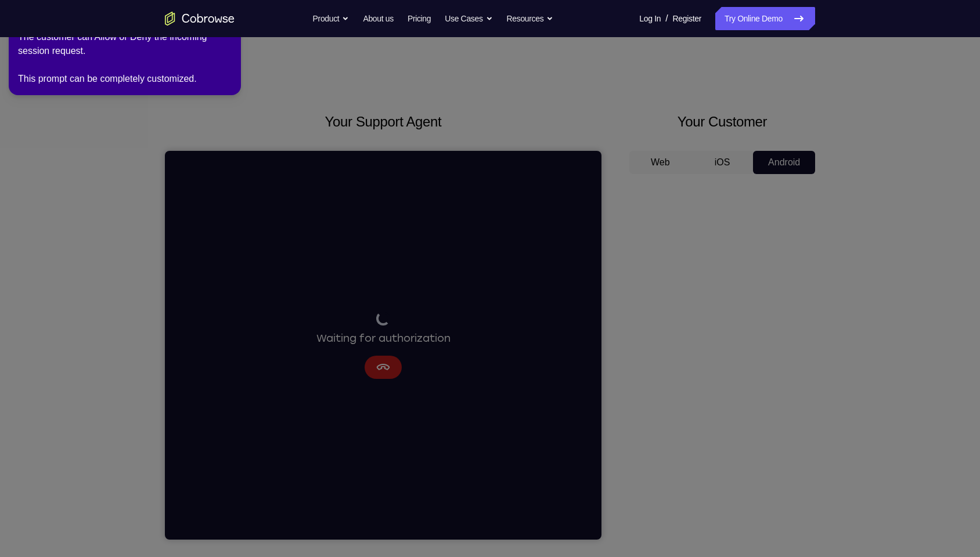 The height and width of the screenshot is (557, 980). I want to click on a: Go to the home page, so click(200, 19).